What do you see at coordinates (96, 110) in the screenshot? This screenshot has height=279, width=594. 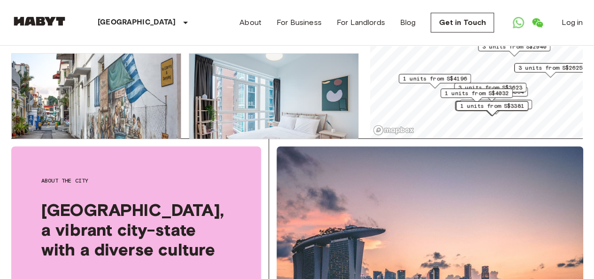 I see `img: Marketing picture of unit SG-01-054-003-01` at bounding box center [96, 110].